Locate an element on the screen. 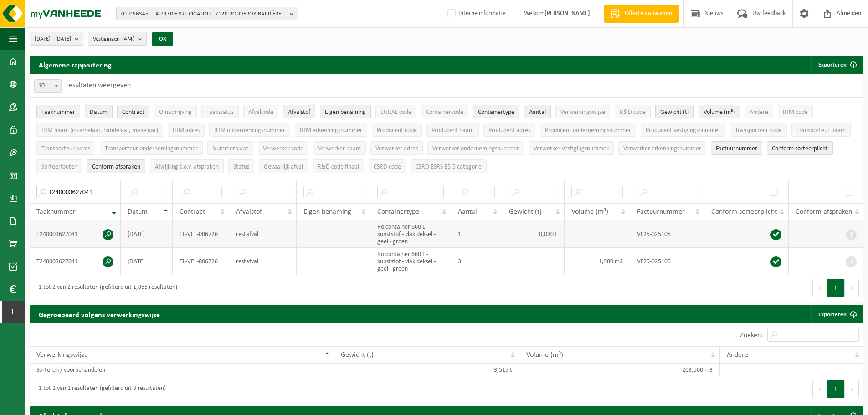 This screenshot has height=415, width=868. span: Producent adres is located at coordinates (510, 130).